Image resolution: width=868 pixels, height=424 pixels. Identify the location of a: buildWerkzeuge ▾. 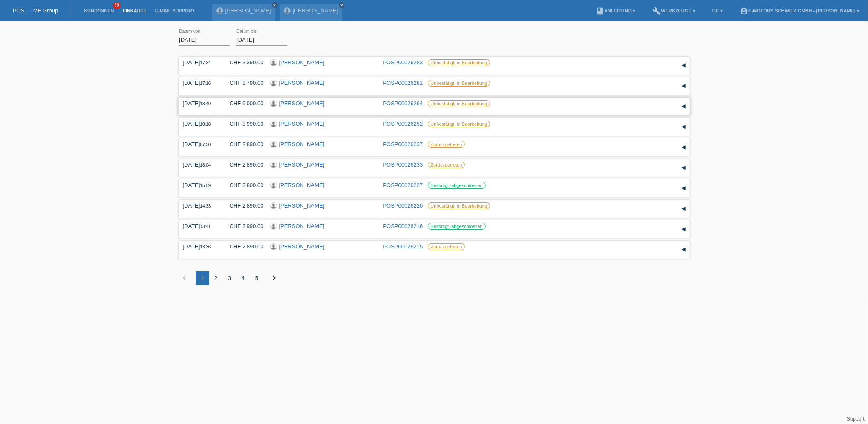
(674, 11).